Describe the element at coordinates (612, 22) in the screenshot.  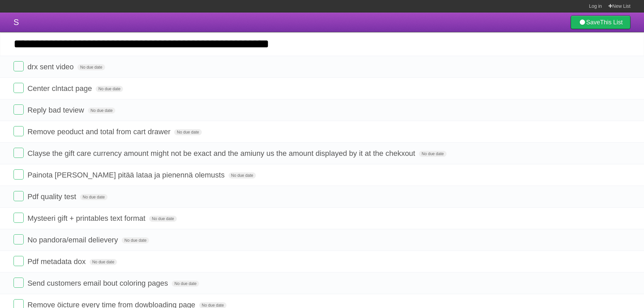
I see `b: This List` at that location.